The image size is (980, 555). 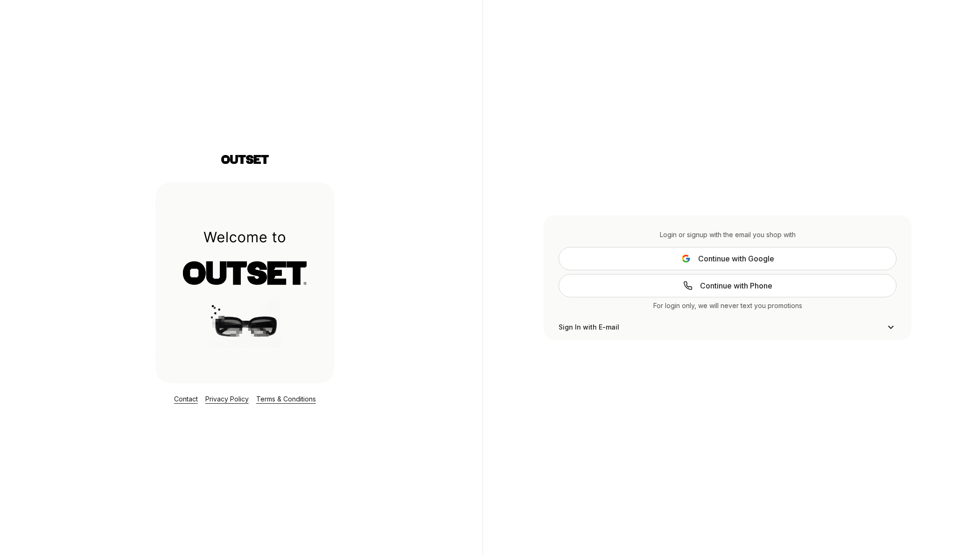 What do you see at coordinates (589, 327) in the screenshot?
I see `span: Sign In with E-mail` at bounding box center [589, 327].